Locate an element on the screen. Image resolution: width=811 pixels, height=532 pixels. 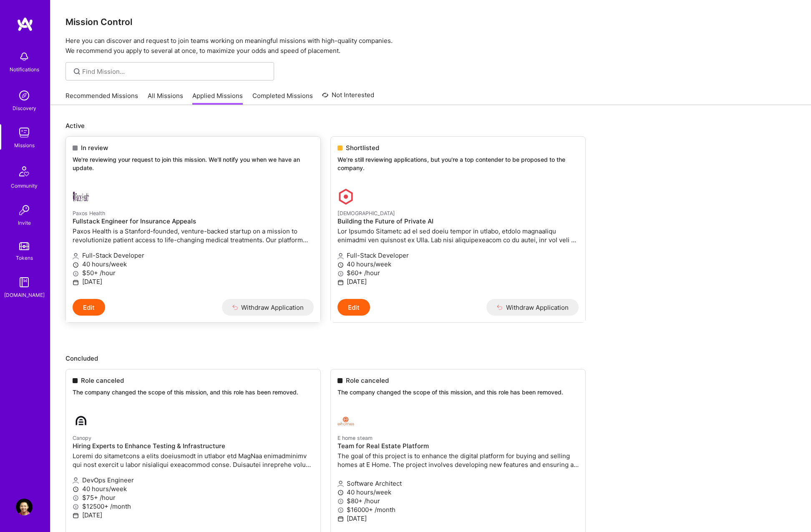
a: Not Interested is located at coordinates (348, 98).